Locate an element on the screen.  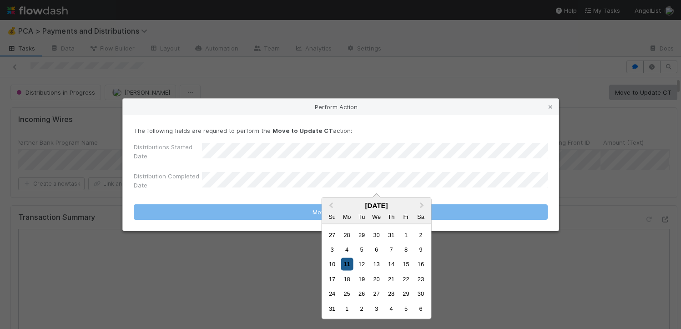
div: Choose Thursday, September 4th, 2025 is located at coordinates (391, 308).